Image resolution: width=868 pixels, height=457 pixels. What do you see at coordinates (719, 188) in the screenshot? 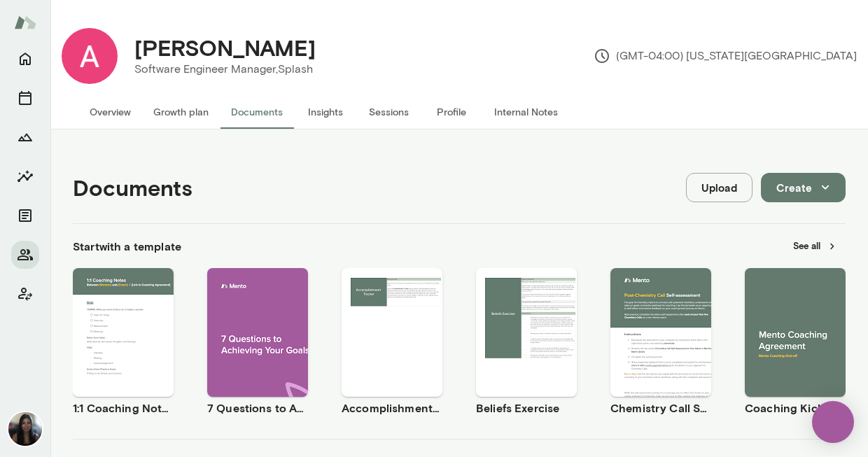
I see `button: Upload` at bounding box center [719, 188].